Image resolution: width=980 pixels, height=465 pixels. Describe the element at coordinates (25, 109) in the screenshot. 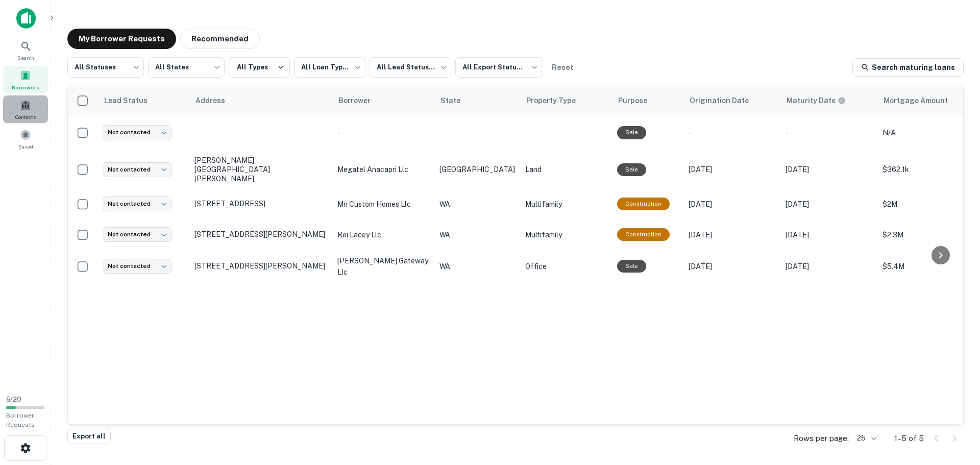

I see `div: Contacts` at that location.